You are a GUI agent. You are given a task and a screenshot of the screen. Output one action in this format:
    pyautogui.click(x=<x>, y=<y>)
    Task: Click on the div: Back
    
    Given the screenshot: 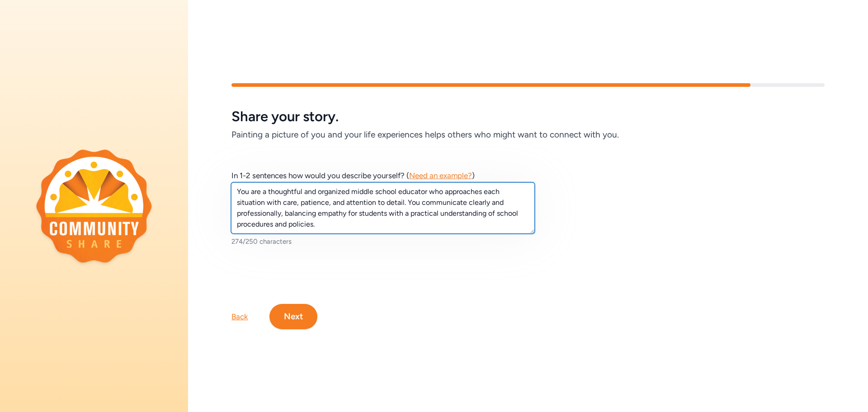 What is the action you would take?
    pyautogui.click(x=239, y=317)
    